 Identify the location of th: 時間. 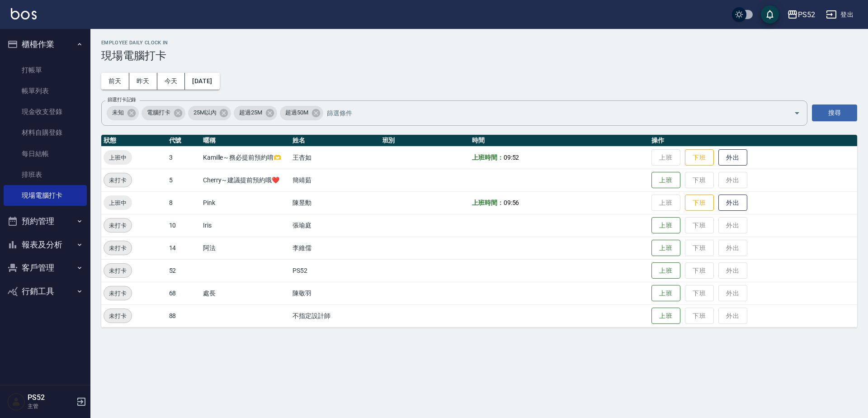
(559, 141).